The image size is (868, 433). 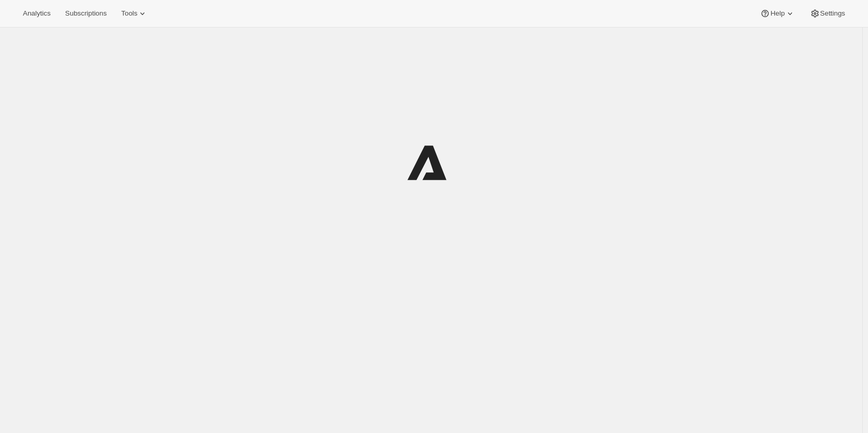 What do you see at coordinates (129, 14) in the screenshot?
I see `span: Tools` at bounding box center [129, 14].